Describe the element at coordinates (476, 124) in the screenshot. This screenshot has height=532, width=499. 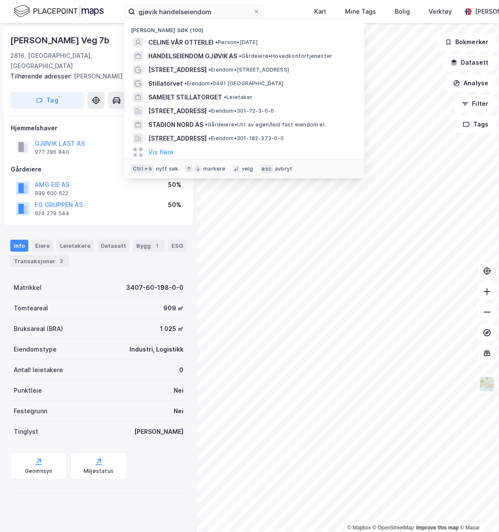
I see `button: Tags` at that location.